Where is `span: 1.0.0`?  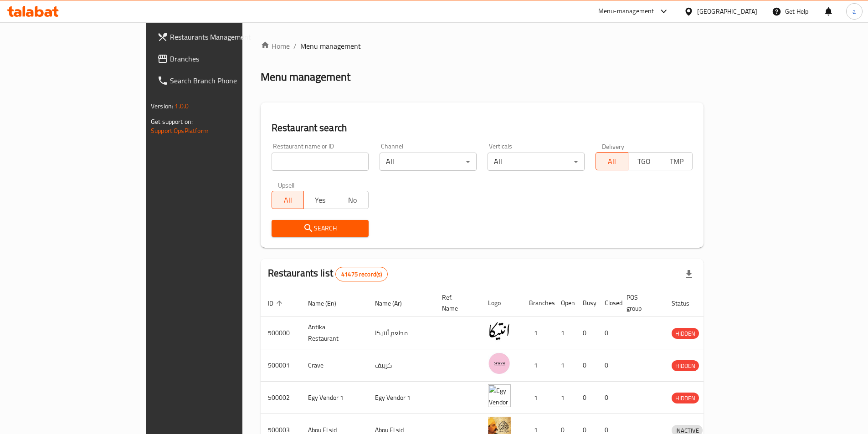
span: 1.0.0 is located at coordinates (181, 106).